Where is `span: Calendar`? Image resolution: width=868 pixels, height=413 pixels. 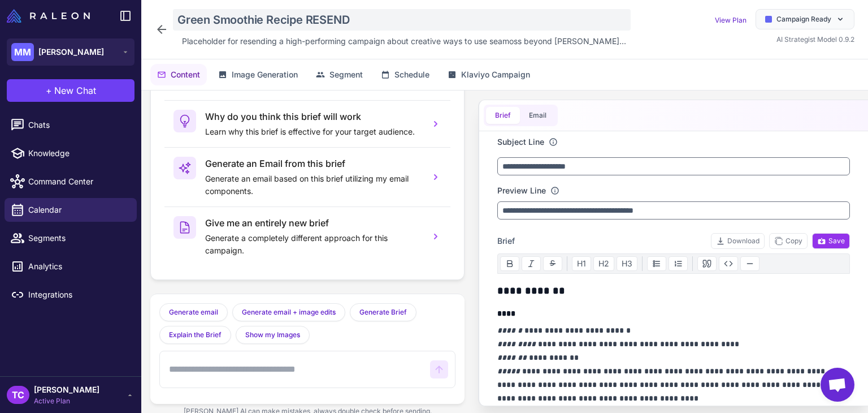 span: Calendar is located at coordinates (78, 210).